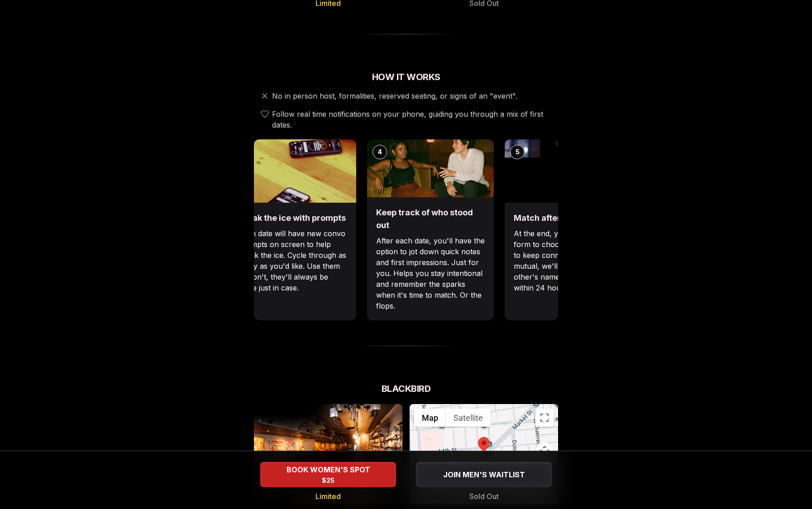 Image resolution: width=812 pixels, height=509 pixels. I want to click on button: JOIN MEN'S WAITLIST - Sold Out, so click(484, 475).